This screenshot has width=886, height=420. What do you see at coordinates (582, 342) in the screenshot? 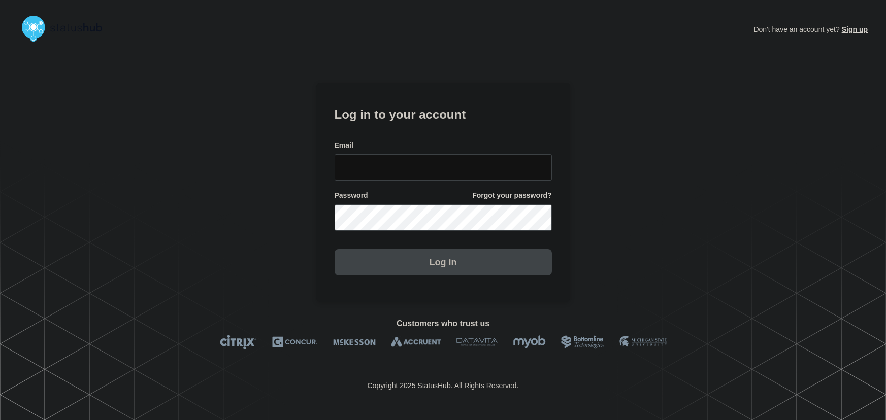
I see `img: Bottomline logo` at bounding box center [582, 342].